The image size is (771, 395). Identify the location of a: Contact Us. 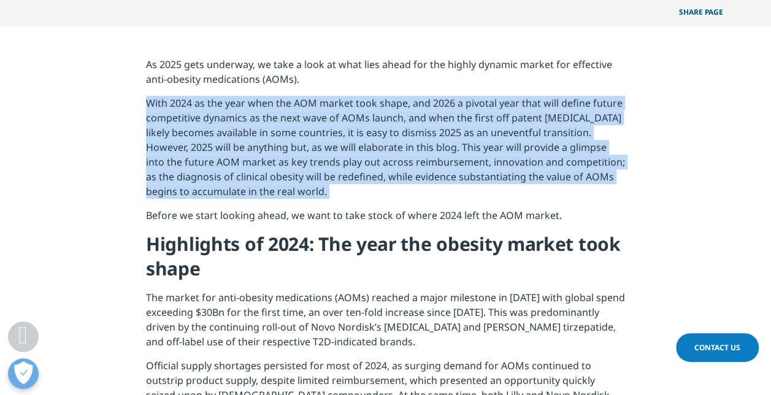
(717, 347).